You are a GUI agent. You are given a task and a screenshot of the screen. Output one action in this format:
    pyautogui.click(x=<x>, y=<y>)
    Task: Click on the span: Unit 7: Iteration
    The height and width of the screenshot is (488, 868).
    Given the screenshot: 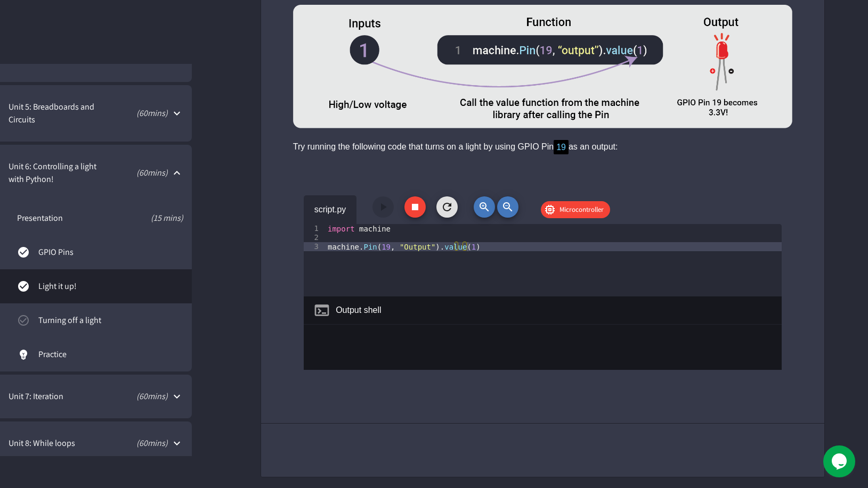 What is the action you would take?
    pyautogui.click(x=43, y=396)
    